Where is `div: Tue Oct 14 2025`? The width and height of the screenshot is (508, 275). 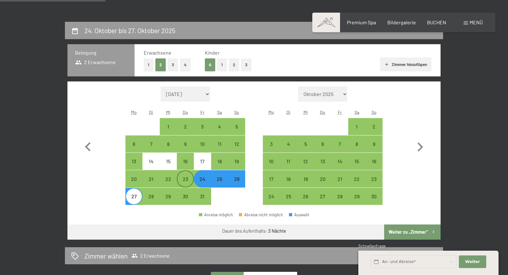
div: Tue Oct 14 2025 is located at coordinates (151, 161).